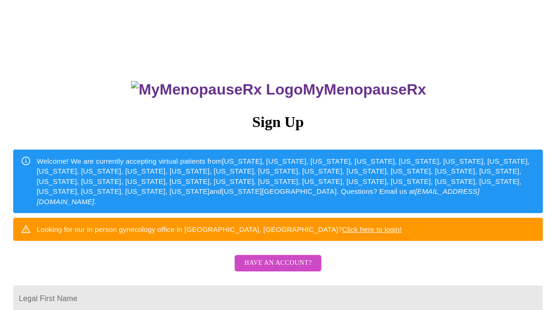 The width and height of the screenshot is (556, 310). Describe the element at coordinates (277, 263) in the screenshot. I see `span: Have an account?` at that location.